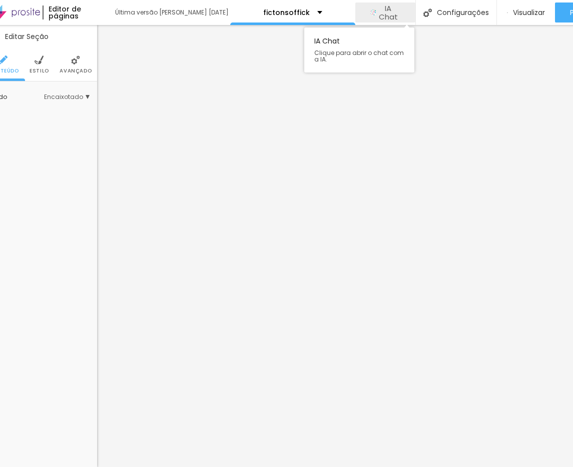 The image size is (573, 467). Describe the element at coordinates (39, 71) in the screenshot. I see `span: Estilo` at that location.